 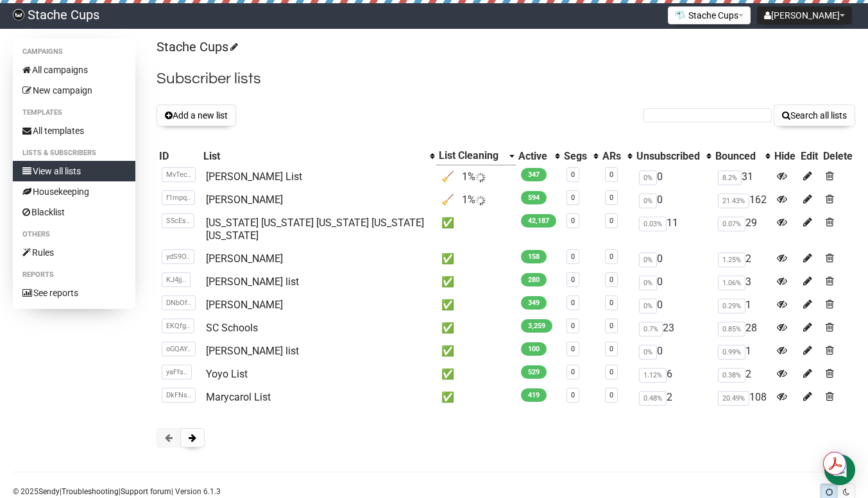 What do you see at coordinates (74, 252) in the screenshot?
I see `a: Rules` at bounding box center [74, 252].